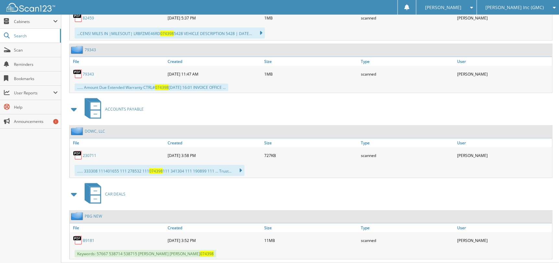 Image resolution: width=559 pixels, height=263 pixels. I want to click on a: PBG NEW, so click(93, 216).